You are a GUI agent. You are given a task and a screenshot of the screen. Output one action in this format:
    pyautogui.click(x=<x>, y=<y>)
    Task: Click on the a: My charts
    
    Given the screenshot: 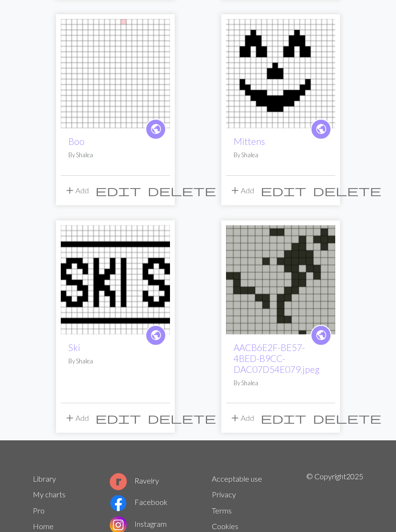 What is the action you would take?
    pyautogui.click(x=49, y=495)
    